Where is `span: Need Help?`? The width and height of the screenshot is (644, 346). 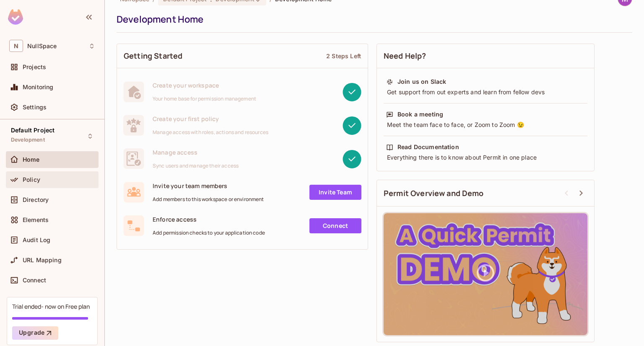 span: Need Help? is located at coordinates (405, 56).